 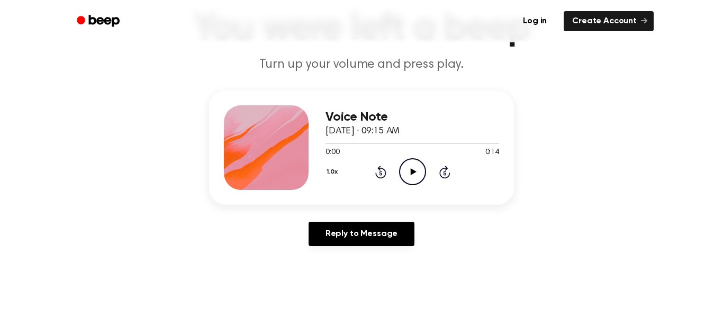 I want to click on span: 0:00, so click(x=332, y=152).